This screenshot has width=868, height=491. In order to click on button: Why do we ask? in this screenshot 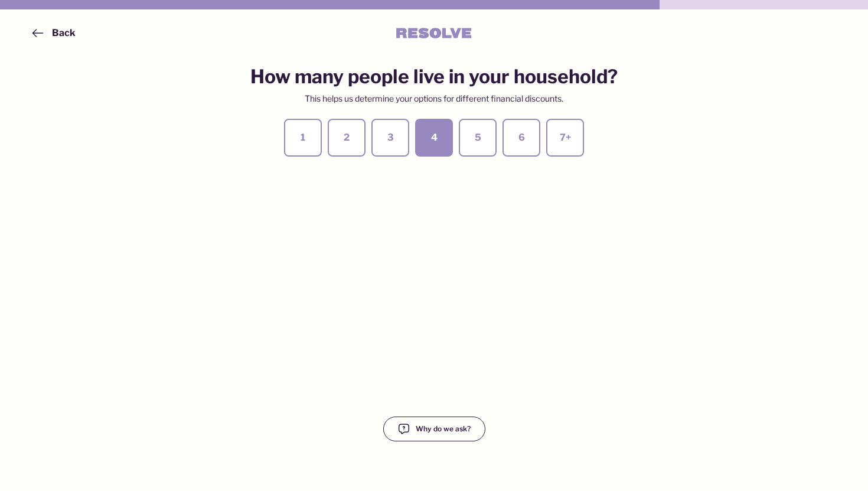, I will do `click(434, 429)`.